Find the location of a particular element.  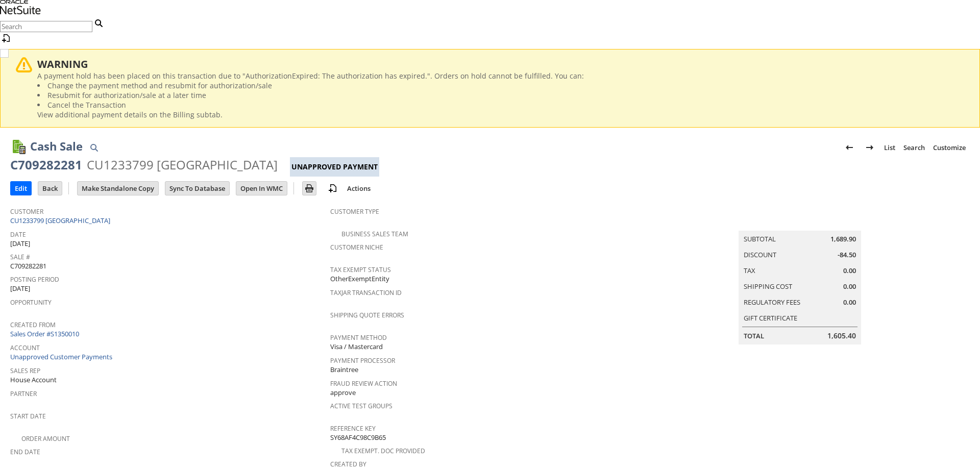

div: C709282281 is located at coordinates (46, 165).